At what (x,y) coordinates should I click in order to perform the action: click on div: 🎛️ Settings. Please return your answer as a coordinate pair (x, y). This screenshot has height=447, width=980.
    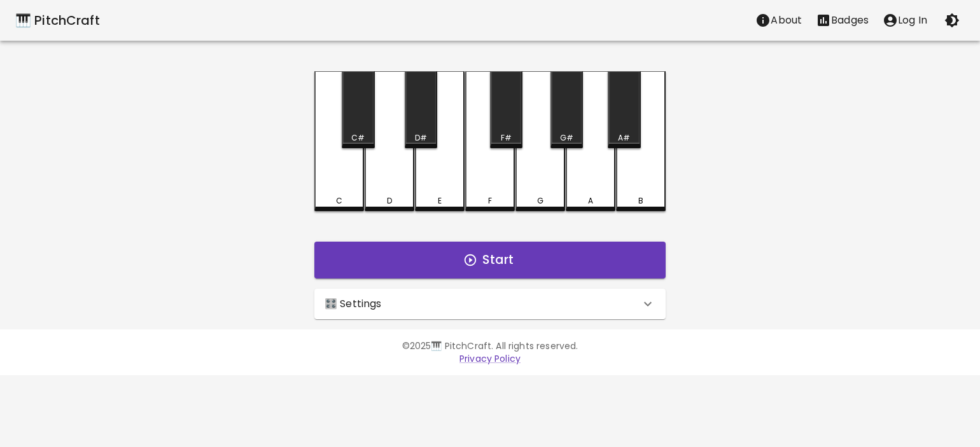
    Looking at the image, I should click on (490, 304).